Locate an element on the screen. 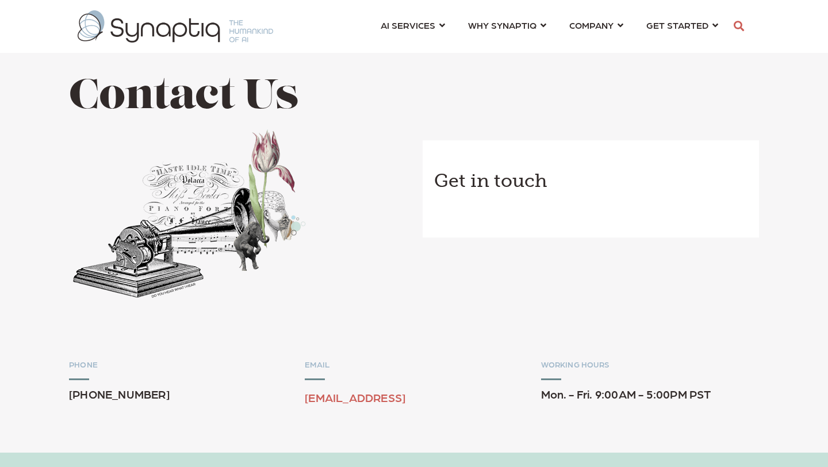  span: WORKING HOURS is located at coordinates (576, 364).